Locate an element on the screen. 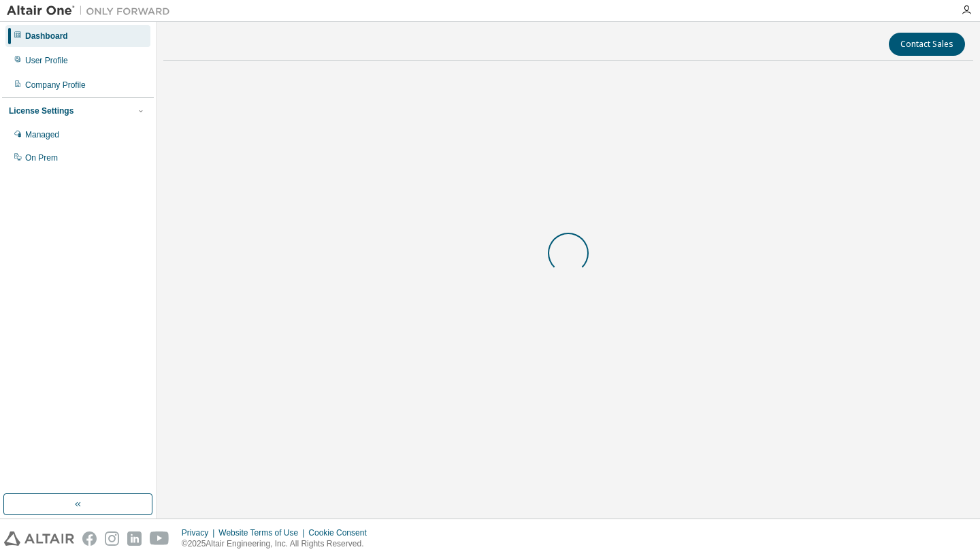  div: User Profile is located at coordinates (46, 61).